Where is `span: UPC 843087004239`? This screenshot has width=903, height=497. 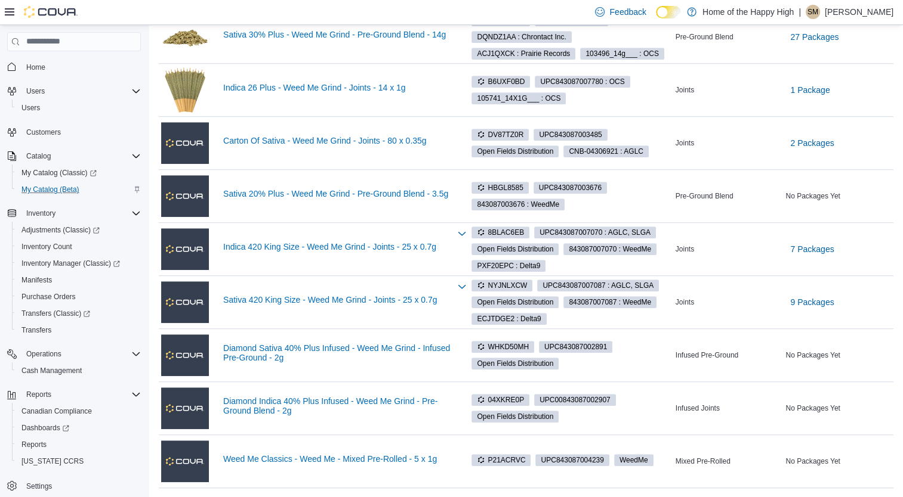
span: UPC 843087004239 is located at coordinates (571, 460).